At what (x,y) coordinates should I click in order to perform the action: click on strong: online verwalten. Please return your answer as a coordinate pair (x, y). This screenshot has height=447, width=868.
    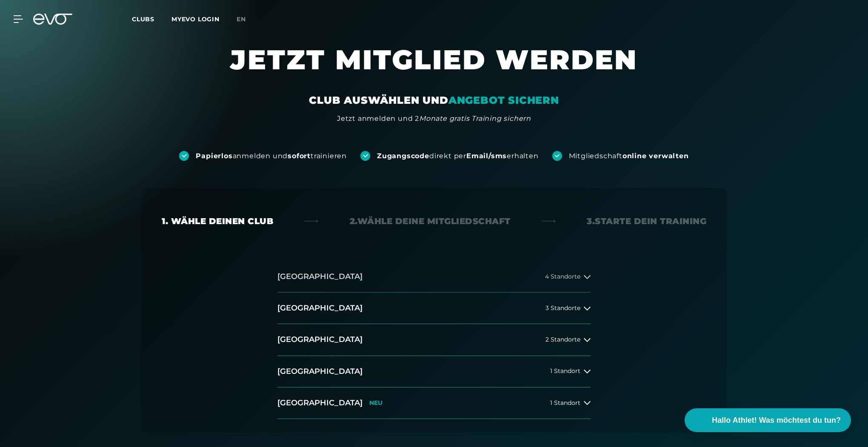
    Looking at the image, I should click on (656, 156).